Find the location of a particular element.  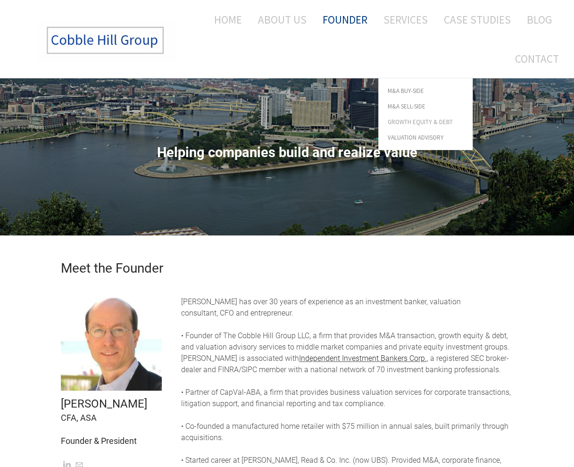

img: The Cobble Hill Group LLC is located at coordinates (107, 41).